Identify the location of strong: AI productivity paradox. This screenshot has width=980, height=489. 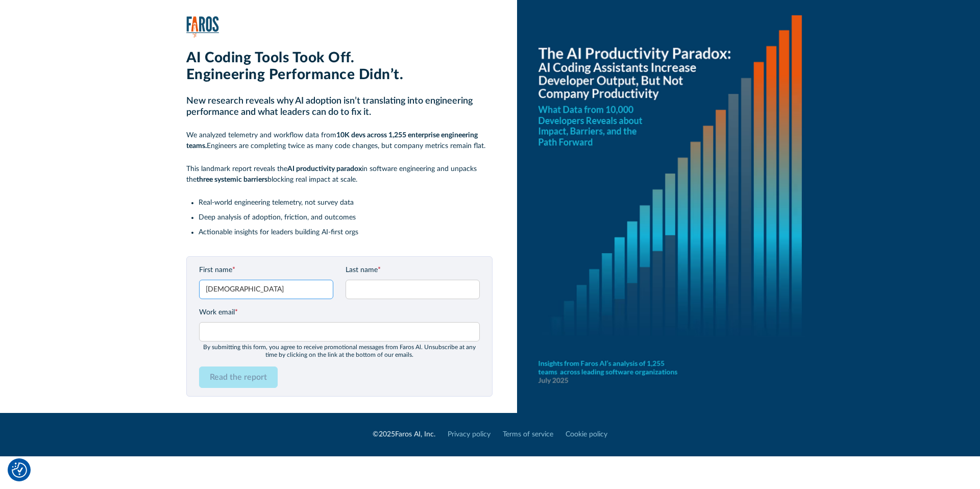
(325, 169).